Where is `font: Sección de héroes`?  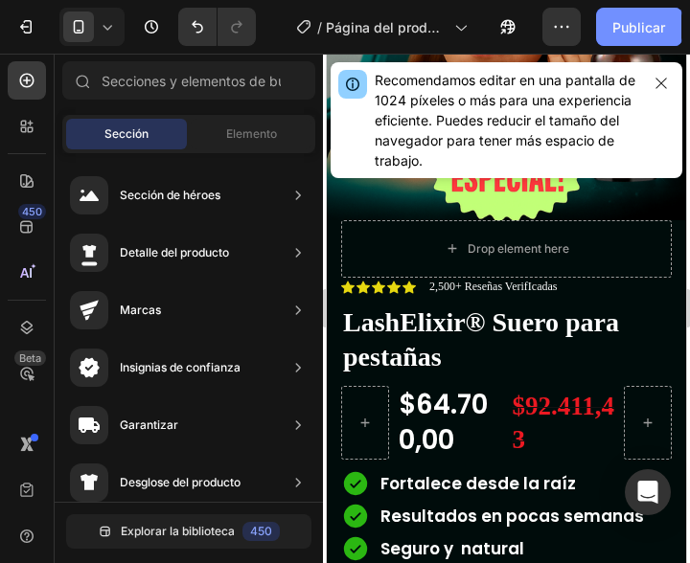 font: Sección de héroes is located at coordinates (170, 195).